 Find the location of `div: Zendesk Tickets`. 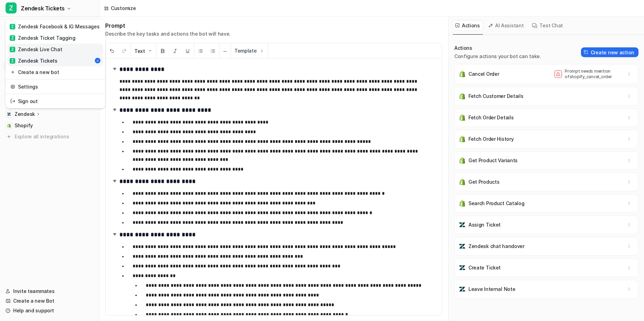

div: Zendesk Tickets is located at coordinates (34, 61).